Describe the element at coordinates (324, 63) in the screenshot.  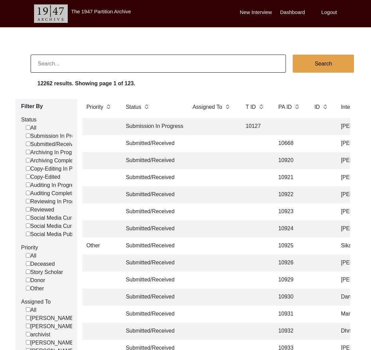
I see `button: Search` at that location.